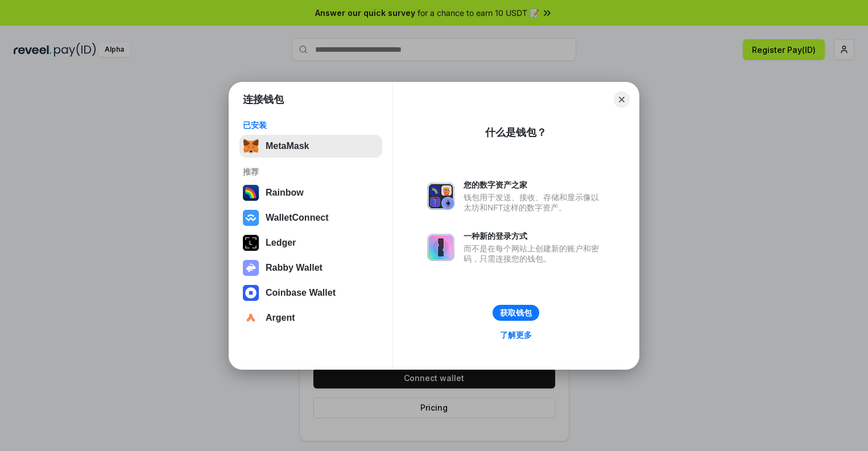  What do you see at coordinates (311, 318) in the screenshot?
I see `button: Argent` at bounding box center [311, 318].